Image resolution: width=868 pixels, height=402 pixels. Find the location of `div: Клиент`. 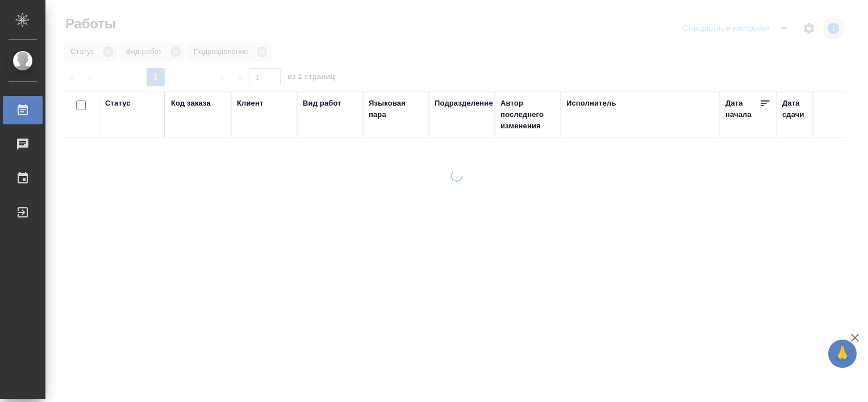

div: Клиент is located at coordinates (250, 103).